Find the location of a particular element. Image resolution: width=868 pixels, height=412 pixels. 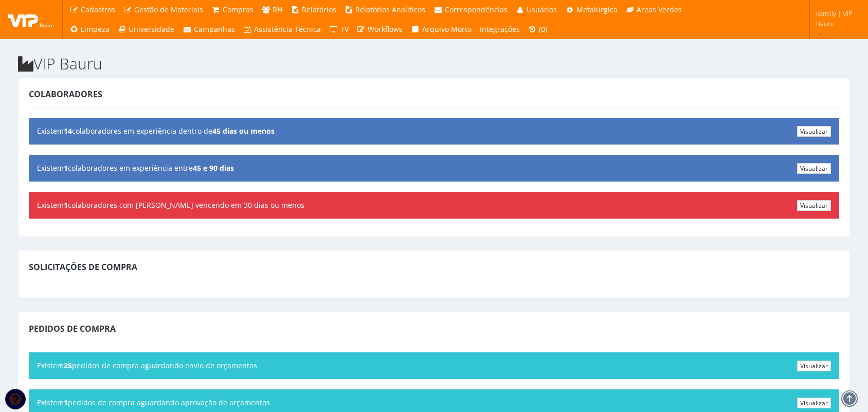

span: Campanhas is located at coordinates (214, 29).